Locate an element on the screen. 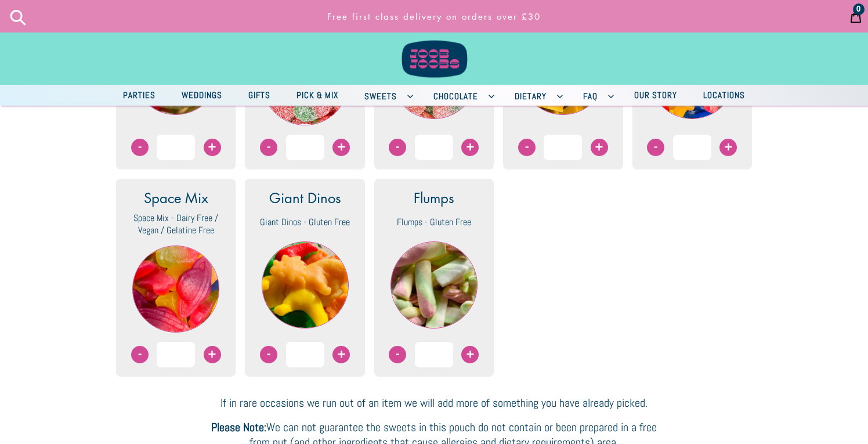 The image size is (868, 444). span: Gifts is located at coordinates (259, 95).